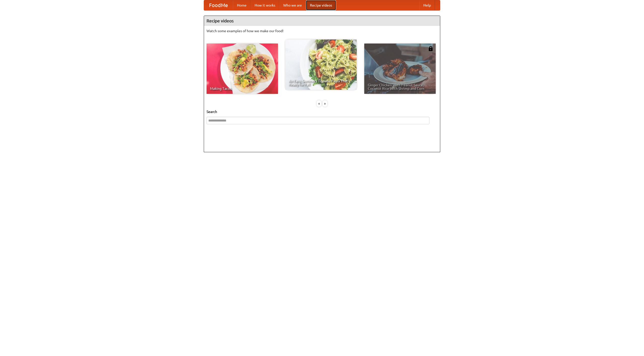  What do you see at coordinates (219, 5) in the screenshot?
I see `a: FoodMe` at bounding box center [219, 5].